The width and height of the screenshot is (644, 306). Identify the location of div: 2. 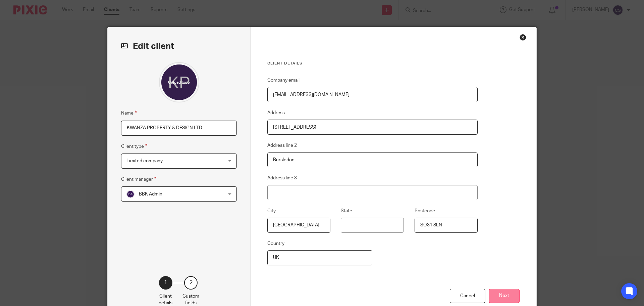
(191, 283).